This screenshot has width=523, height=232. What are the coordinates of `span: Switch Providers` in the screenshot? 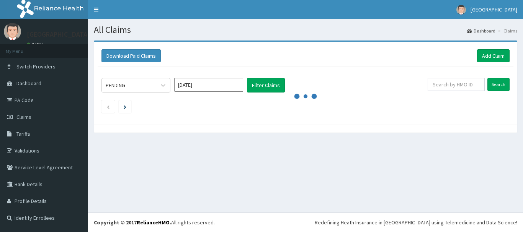 It's located at (36, 67).